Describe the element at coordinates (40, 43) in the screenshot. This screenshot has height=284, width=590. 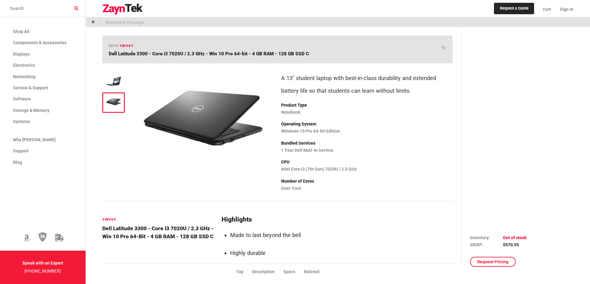
I see `span: Components & Accessories` at that location.